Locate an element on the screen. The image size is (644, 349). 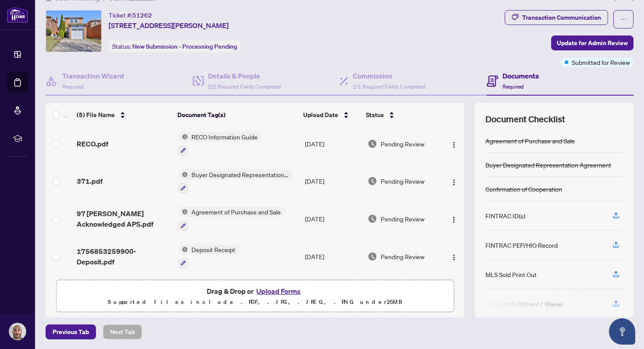
span: RECO.pdf is located at coordinates (92, 144).